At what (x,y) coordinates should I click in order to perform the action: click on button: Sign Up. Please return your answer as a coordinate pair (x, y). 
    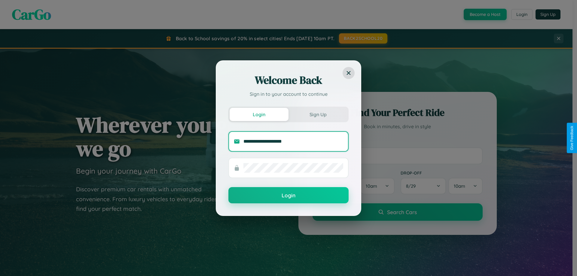
    Looking at the image, I should click on (318, 115).